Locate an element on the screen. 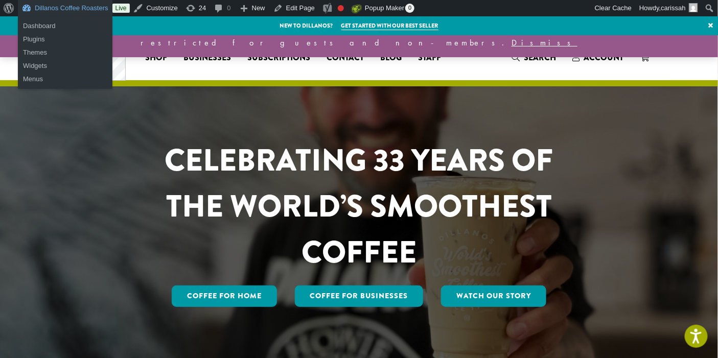  span: Account is located at coordinates (604, 57).